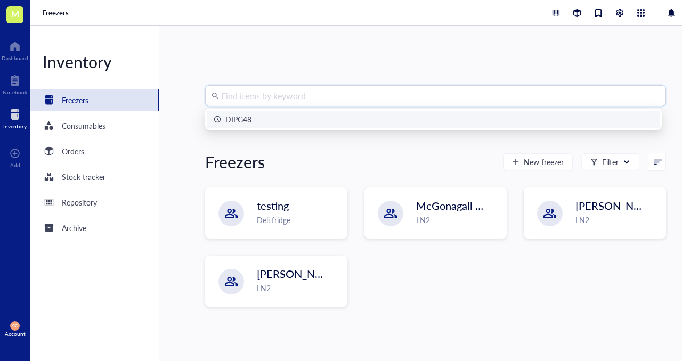 This screenshot has height=361, width=682. I want to click on button: New freezer, so click(538, 162).